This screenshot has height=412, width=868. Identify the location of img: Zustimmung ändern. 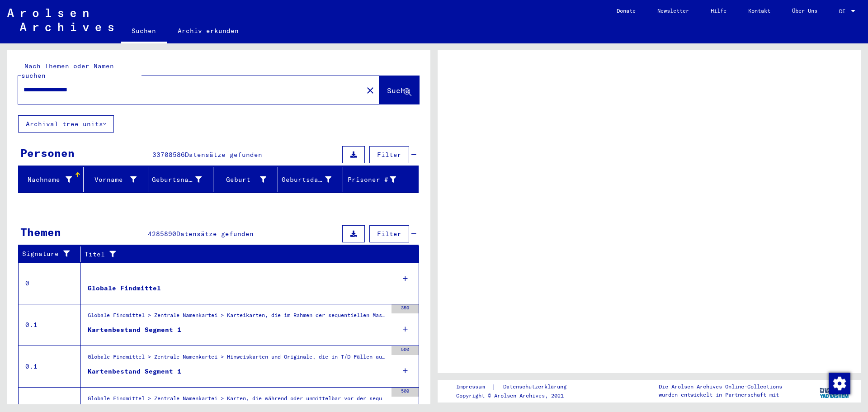
(840, 384).